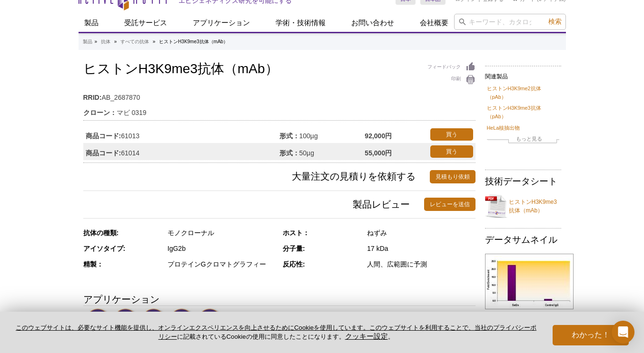  I want to click on a: ヒストンH3K9me2抗体（pAb）, so click(523, 92).